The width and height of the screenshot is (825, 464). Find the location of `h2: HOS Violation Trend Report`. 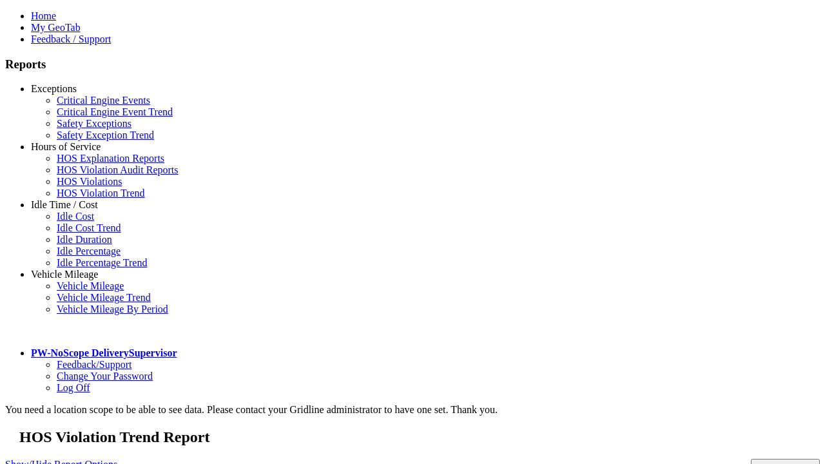

h2: HOS Violation Trend Report is located at coordinates (419, 437).